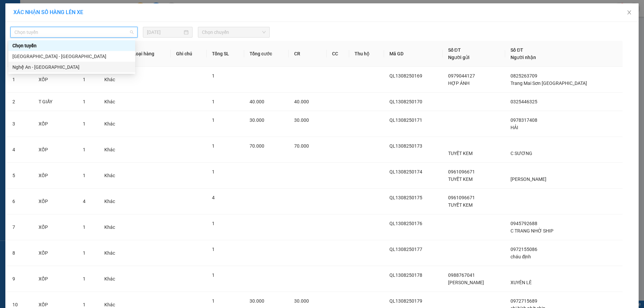  What do you see at coordinates (406, 146) in the screenshot?
I see `span: QL1308250173` at bounding box center [406, 146].